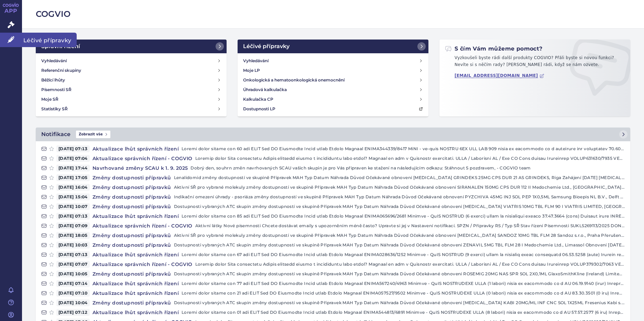 Image resolution: width=644 pixels, height=321 pixels. What do you see at coordinates (333, 71) in the screenshot?
I see `a: Moje LP` at bounding box center [333, 71].